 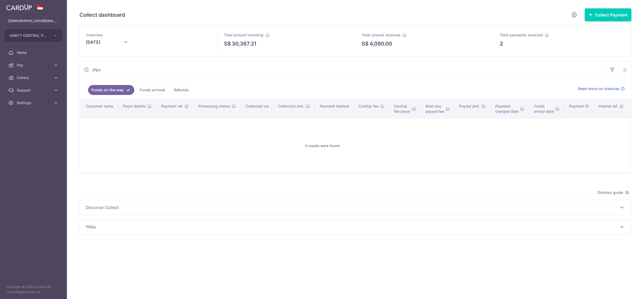 I want to click on a: Funds on the way, so click(x=111, y=90).